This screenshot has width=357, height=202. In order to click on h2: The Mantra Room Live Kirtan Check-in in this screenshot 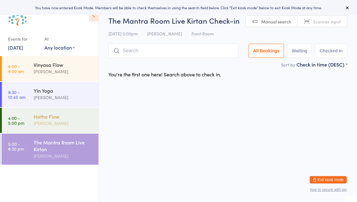, I will do `click(228, 20)`.